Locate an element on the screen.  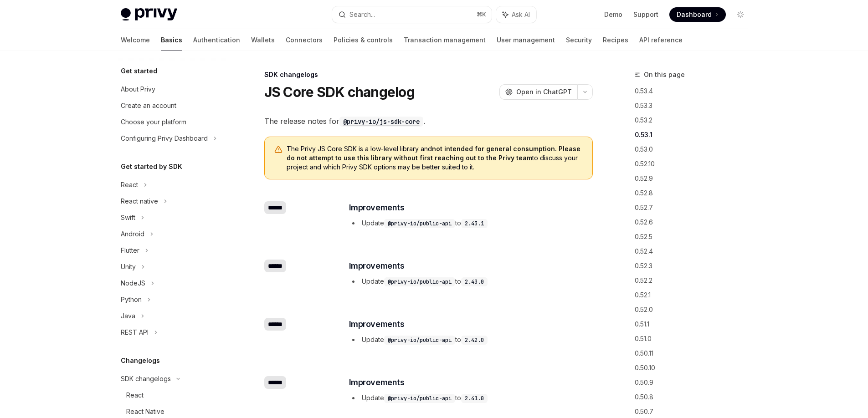
div: Configuring Privy Dashboard is located at coordinates (164, 138).